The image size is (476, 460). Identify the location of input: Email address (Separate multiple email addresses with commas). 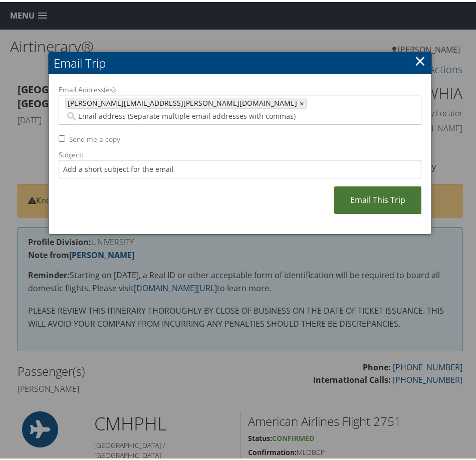
(191, 114).